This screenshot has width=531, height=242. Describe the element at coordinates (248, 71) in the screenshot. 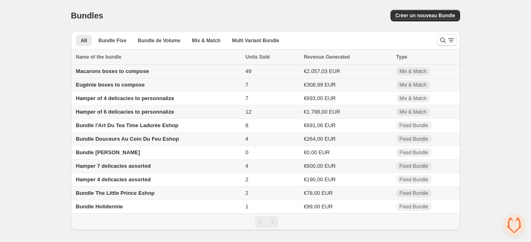

I see `span: 49` at that location.